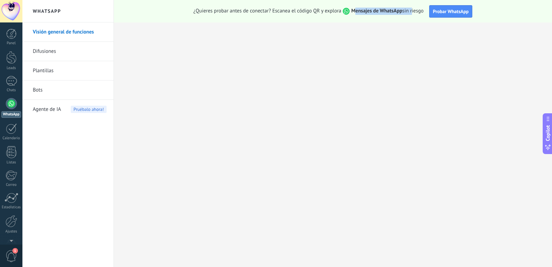 The width and height of the screenshot is (552, 267). What do you see at coordinates (15, 250) in the screenshot?
I see `span: 1` at bounding box center [15, 250].